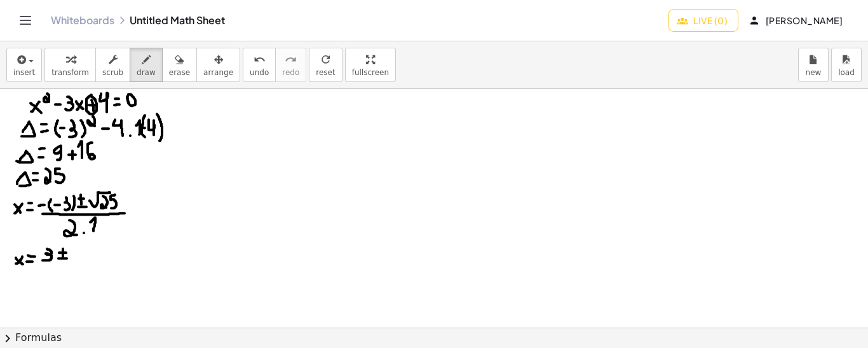  I want to click on span: redo, so click(290, 73).